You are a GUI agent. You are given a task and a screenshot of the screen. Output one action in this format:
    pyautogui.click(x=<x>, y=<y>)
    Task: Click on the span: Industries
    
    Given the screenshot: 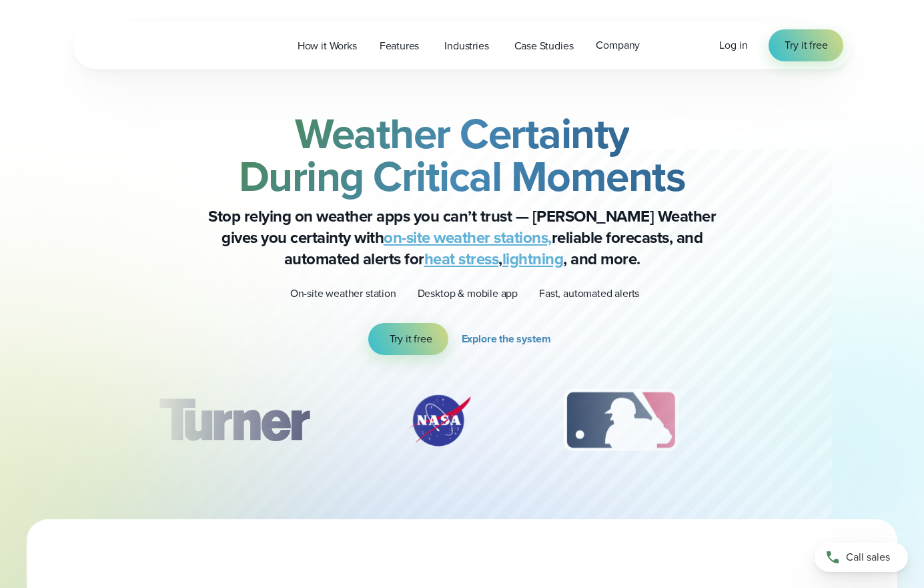 What is the action you would take?
    pyautogui.click(x=467, y=46)
    